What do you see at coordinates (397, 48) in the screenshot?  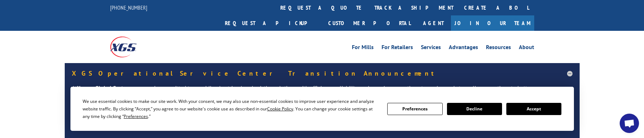 I see `a: For Retailers` at bounding box center [397, 48].